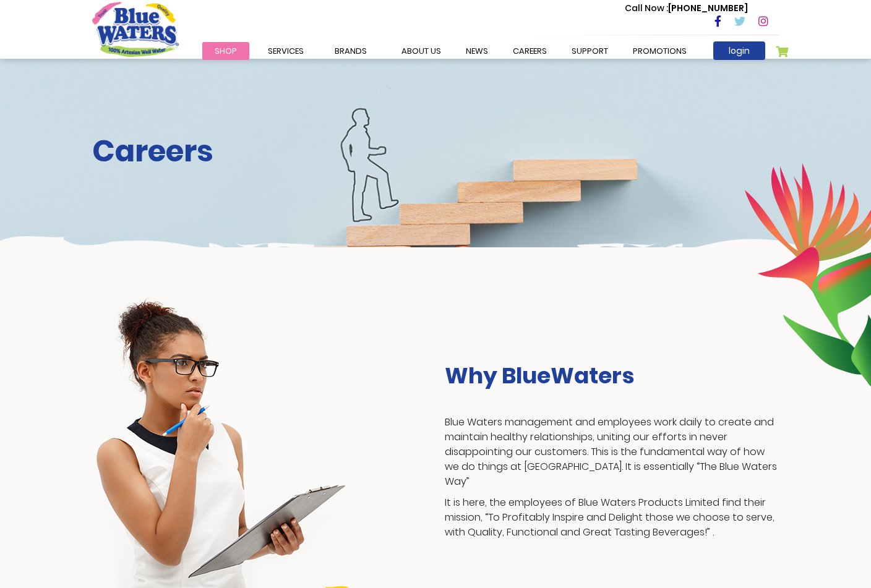 The image size is (871, 588). What do you see at coordinates (135, 29) in the screenshot?
I see `a: store logo` at bounding box center [135, 29].